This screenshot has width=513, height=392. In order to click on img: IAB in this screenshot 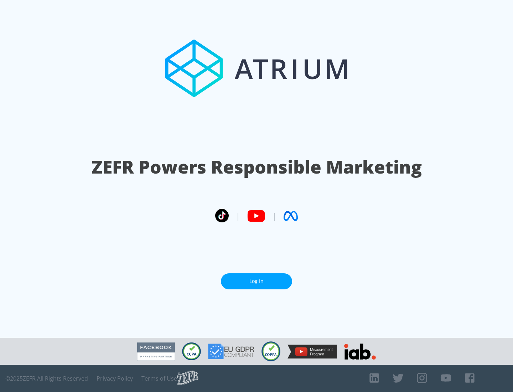, I will do `click(360, 351)`.